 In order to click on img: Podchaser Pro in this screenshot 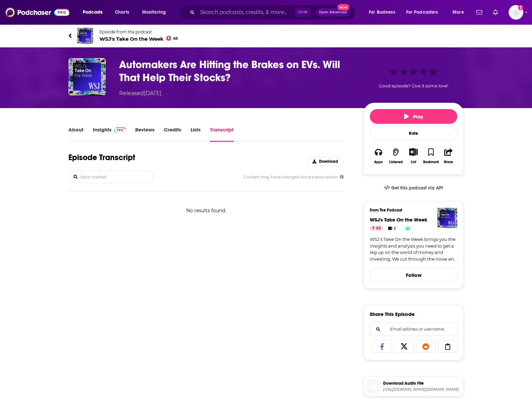, I will do `click(120, 130)`.